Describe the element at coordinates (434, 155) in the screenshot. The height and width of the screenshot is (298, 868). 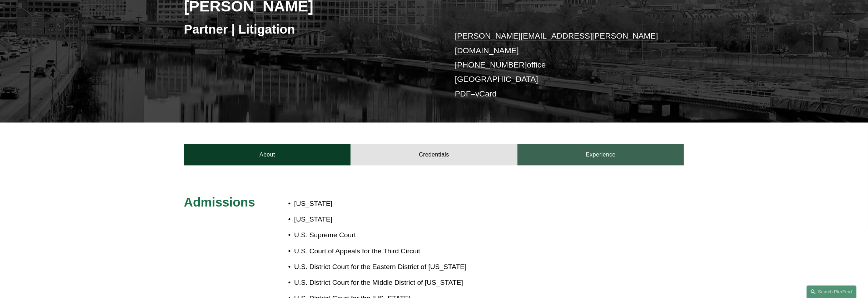
I see `a: Credentials` at that location.